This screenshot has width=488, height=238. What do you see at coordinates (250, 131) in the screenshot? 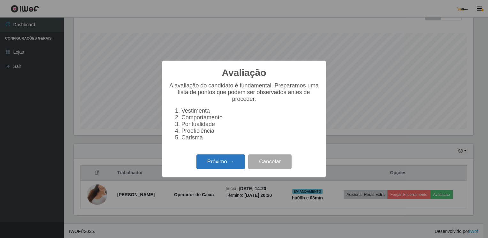
I see `li: Proeficiência` at bounding box center [250, 131].